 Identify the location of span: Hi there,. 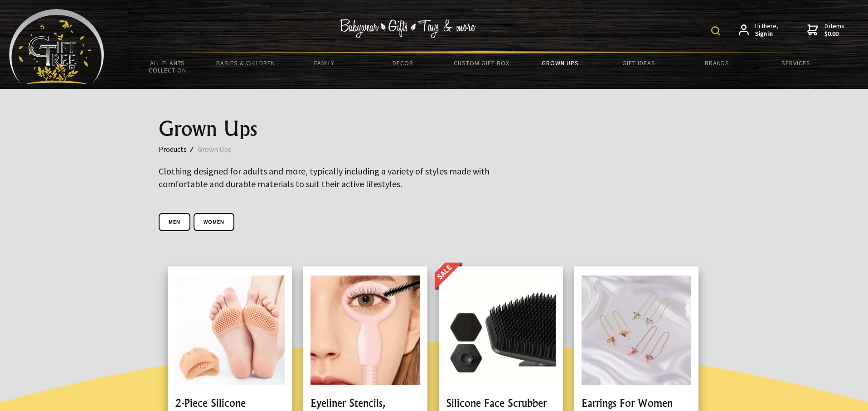
(767, 30).